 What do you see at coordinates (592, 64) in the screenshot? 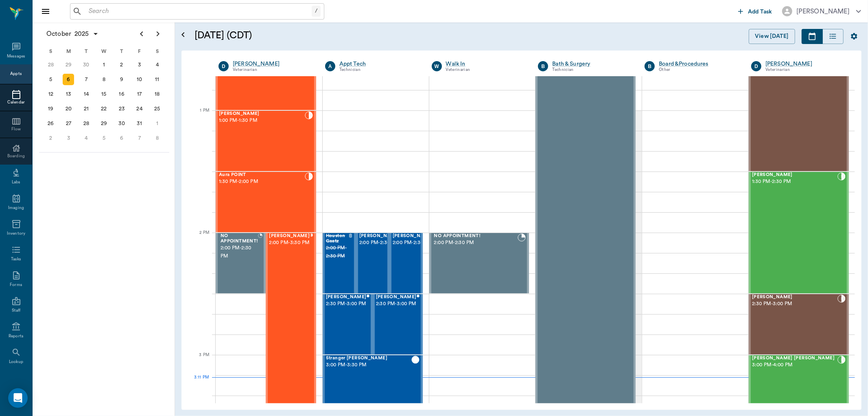
I see `div: Bath & Surgery` at bounding box center [592, 64].